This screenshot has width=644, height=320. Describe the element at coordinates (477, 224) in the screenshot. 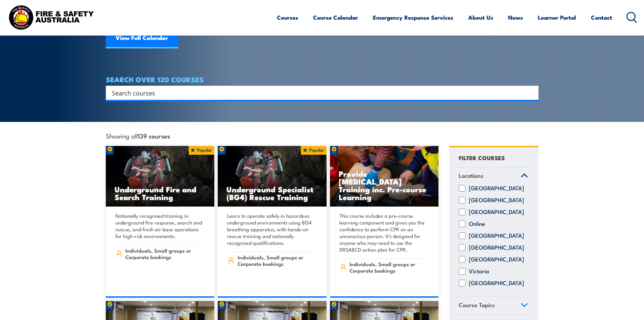

I see `label: Online` at that location.